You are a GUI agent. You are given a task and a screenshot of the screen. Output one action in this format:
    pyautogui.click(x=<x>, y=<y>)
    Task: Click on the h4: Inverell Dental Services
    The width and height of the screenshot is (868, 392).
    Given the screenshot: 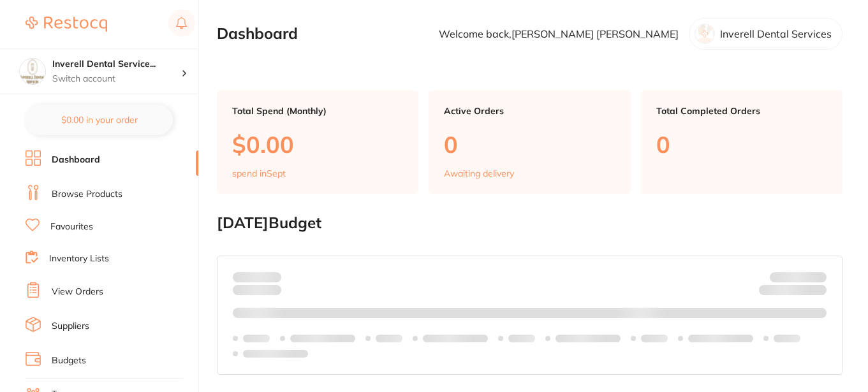 What is the action you would take?
    pyautogui.click(x=116, y=65)
    